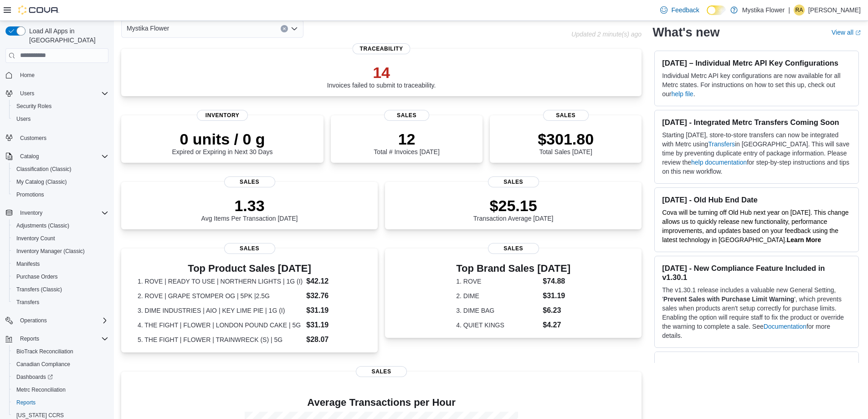 This screenshot has height=419, width=868. Describe the element at coordinates (30, 195) in the screenshot. I see `a: Promotions` at that location.